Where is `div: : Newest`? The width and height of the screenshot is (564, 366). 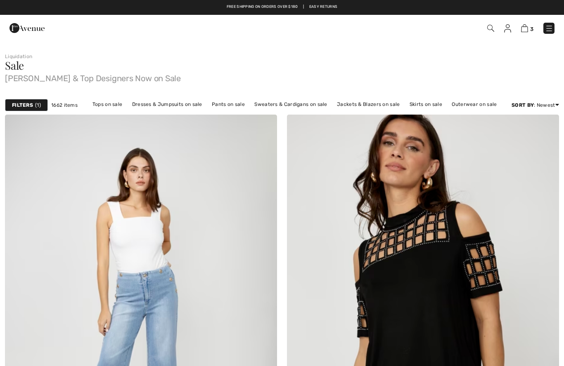
div: : Newest is located at coordinates (535, 105).